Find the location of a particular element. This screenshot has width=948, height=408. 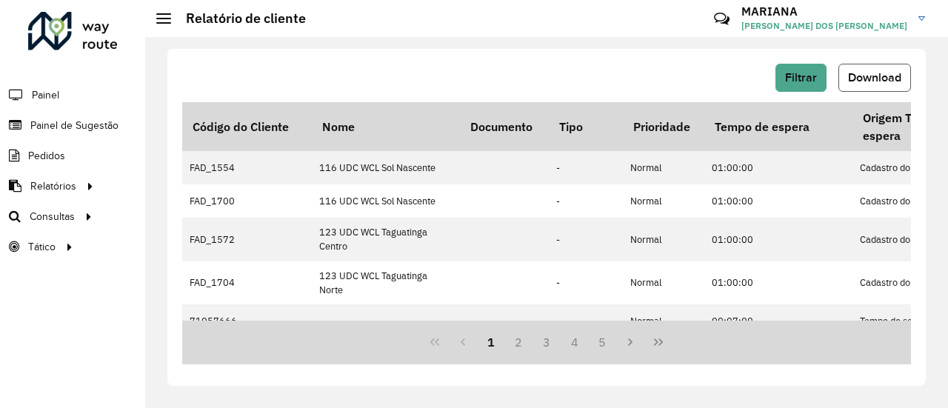

span: Filtrar is located at coordinates (800, 77).